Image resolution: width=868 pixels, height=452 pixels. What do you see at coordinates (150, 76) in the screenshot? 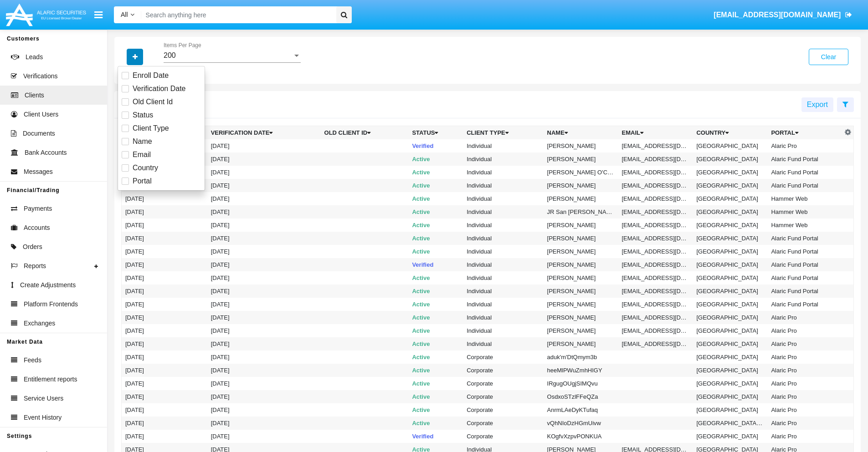
I see `span: Enroll Date` at bounding box center [150, 76].